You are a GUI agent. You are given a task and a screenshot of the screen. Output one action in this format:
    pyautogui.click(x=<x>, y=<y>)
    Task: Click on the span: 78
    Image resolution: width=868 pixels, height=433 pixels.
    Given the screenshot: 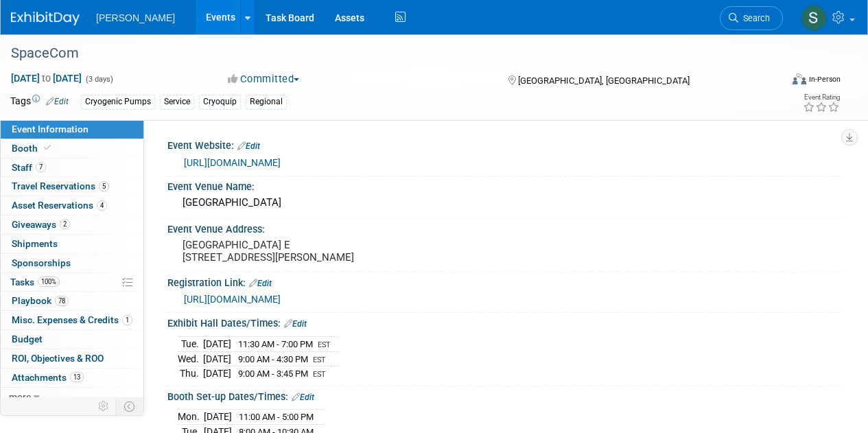 What is the action you would take?
    pyautogui.click(x=62, y=301)
    